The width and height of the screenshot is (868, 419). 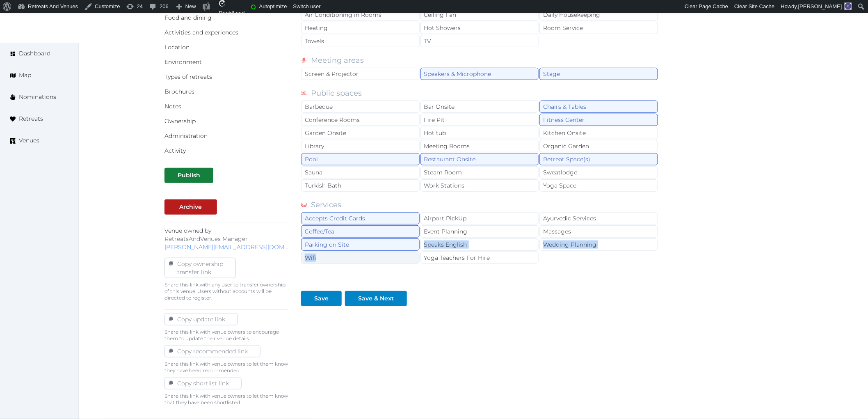 I want to click on div: Wifi, so click(x=360, y=258).